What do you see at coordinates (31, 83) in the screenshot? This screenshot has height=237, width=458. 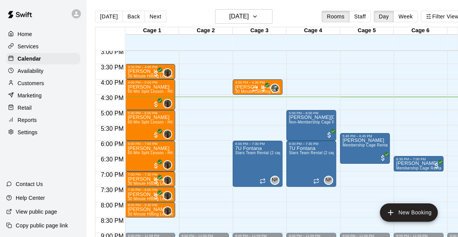 I see `p: Customers` at bounding box center [31, 83].